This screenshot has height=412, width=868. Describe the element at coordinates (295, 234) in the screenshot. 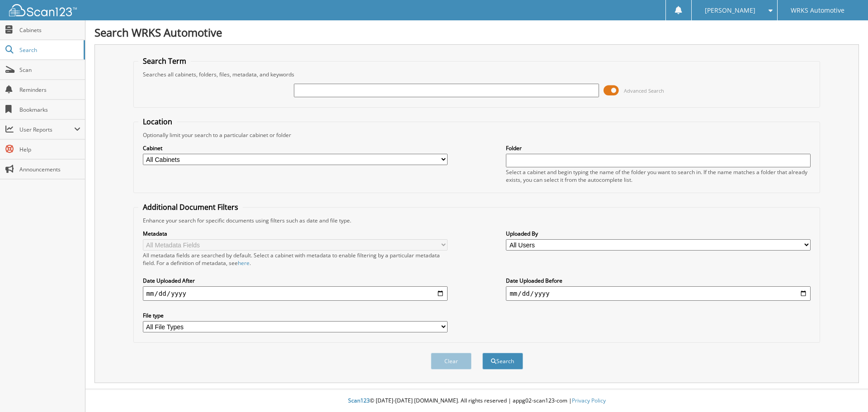

I see `label: Metadata` at that location.